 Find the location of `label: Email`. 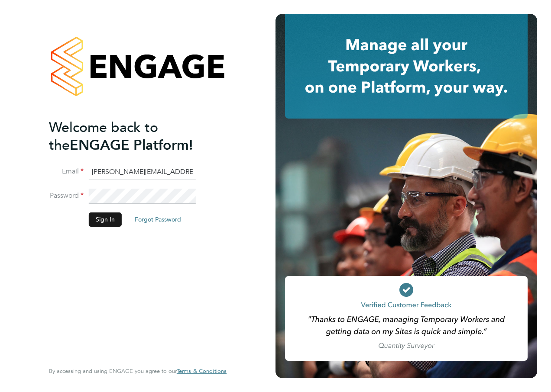

label: Email is located at coordinates (67, 172).